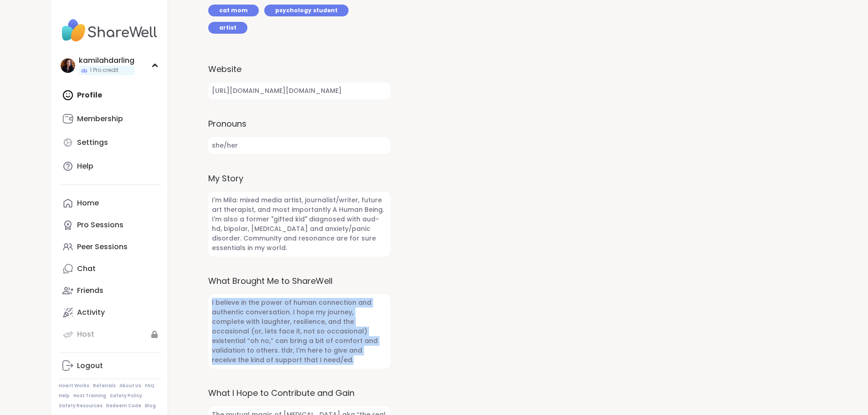  What do you see at coordinates (234, 10) in the screenshot?
I see `span: cat mom` at bounding box center [234, 10].